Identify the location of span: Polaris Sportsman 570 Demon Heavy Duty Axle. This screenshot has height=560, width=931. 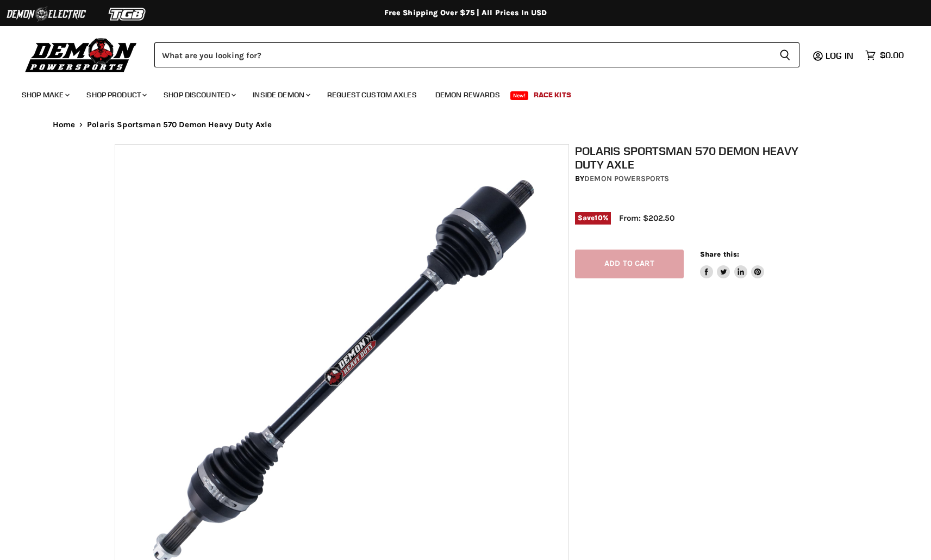
(180, 124).